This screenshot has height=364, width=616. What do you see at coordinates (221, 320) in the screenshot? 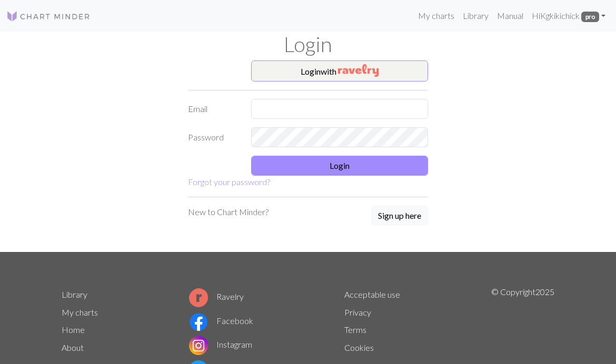
I see `a: Facebook` at bounding box center [221, 320].